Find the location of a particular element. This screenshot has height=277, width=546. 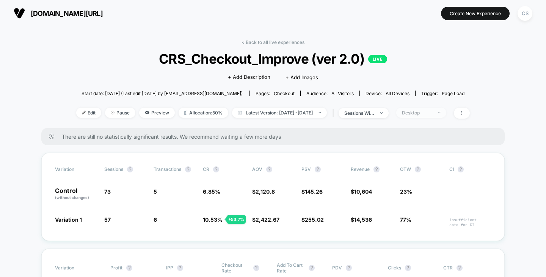

span: Profit is located at coordinates (116, 268).